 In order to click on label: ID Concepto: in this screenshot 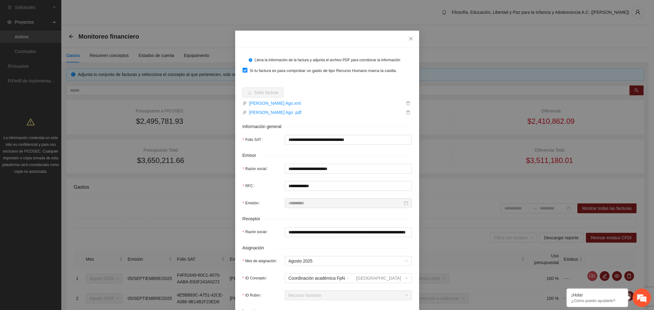, I will do `click(256, 278)`.